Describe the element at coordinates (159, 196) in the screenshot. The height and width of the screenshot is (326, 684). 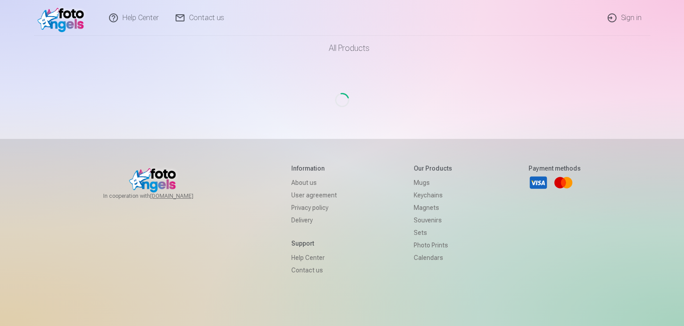
I see `span: In cooperation with` at that location.